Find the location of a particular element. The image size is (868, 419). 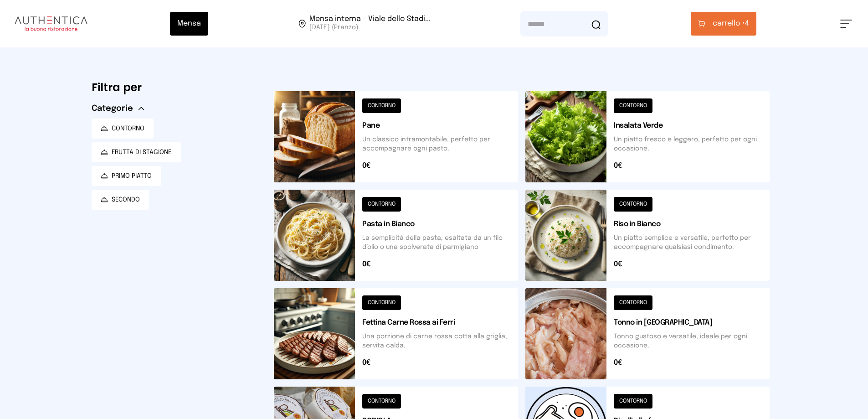

button: Categorie is located at coordinates (117, 108).